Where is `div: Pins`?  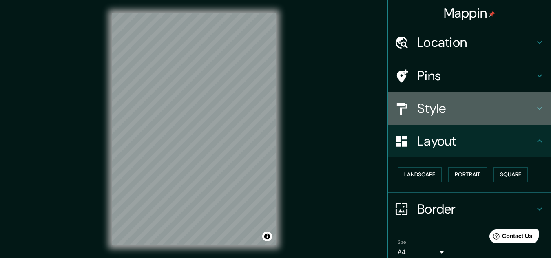 div: Pins is located at coordinates (469, 76).